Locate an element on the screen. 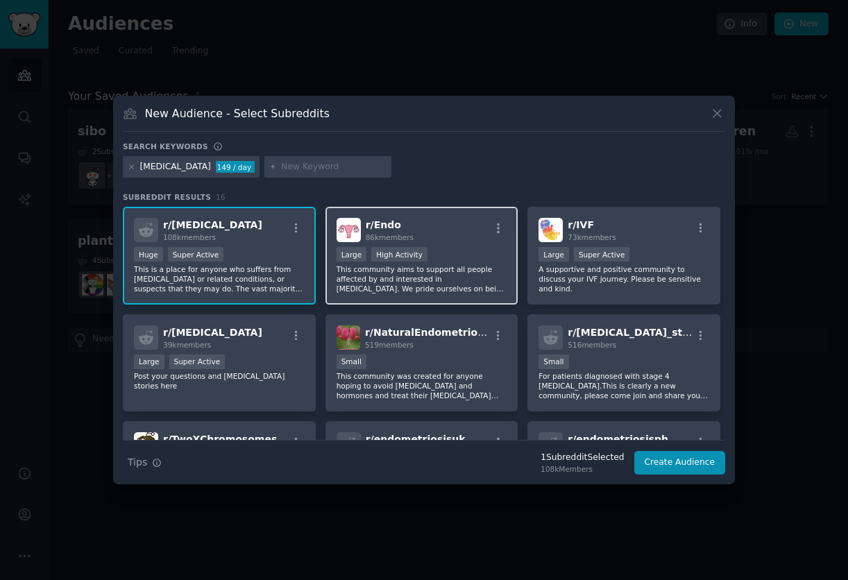  span: r/ Endo is located at coordinates (383, 225).